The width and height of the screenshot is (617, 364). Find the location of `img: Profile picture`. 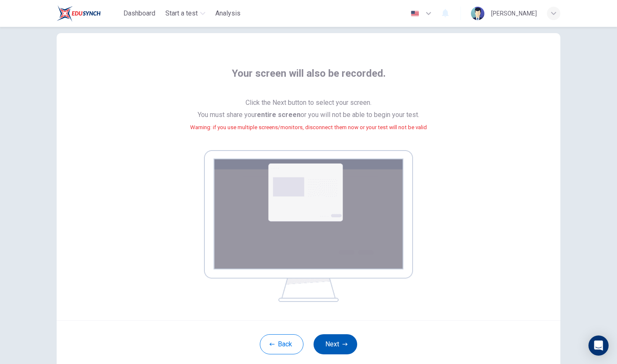

img: Profile picture is located at coordinates (477, 13).